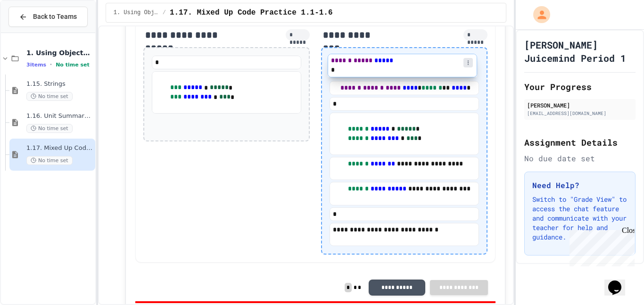  I want to click on h3: Need Help?, so click(579, 185).